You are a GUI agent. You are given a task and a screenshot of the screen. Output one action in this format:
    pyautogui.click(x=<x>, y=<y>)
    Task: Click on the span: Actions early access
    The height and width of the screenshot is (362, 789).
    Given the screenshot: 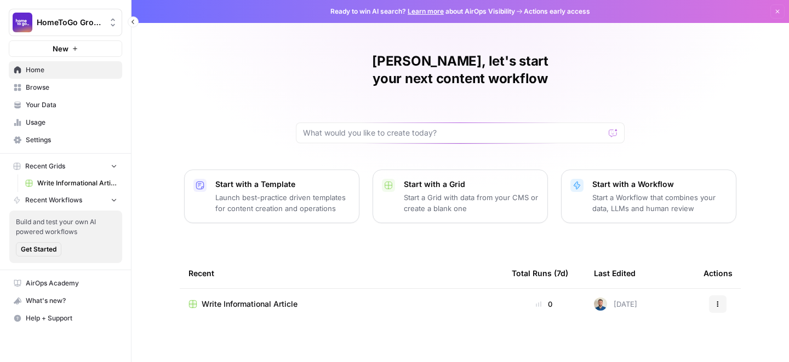 What is the action you would take?
    pyautogui.click(x=556, y=11)
    